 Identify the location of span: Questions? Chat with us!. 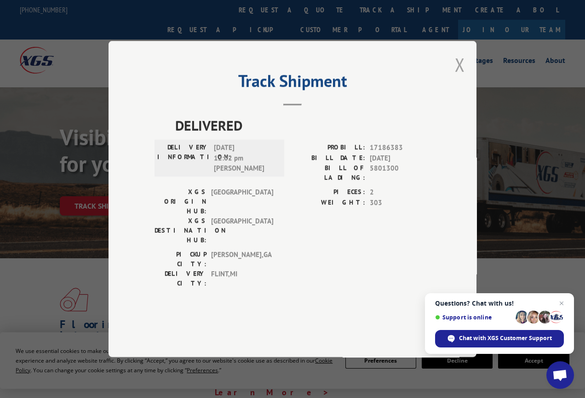
(499, 303).